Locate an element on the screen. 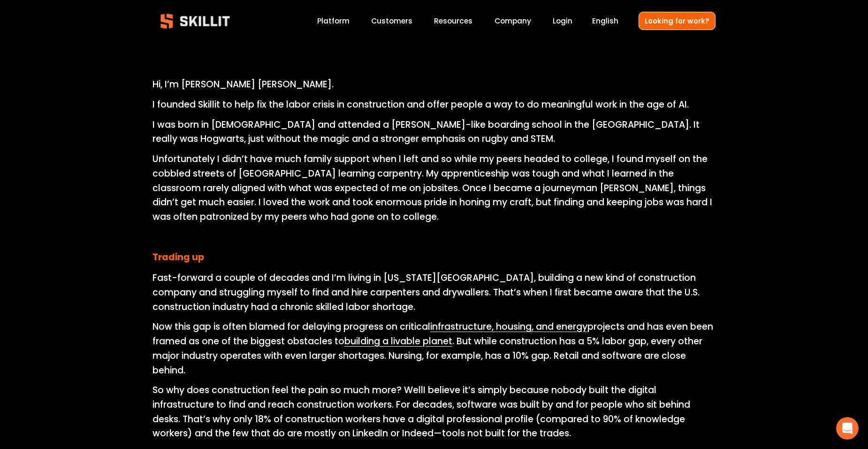 This screenshot has width=868, height=449. p: Unfortunately I didn’t have much family support when I left and so while my peers headed to colle... is located at coordinates (434, 188).